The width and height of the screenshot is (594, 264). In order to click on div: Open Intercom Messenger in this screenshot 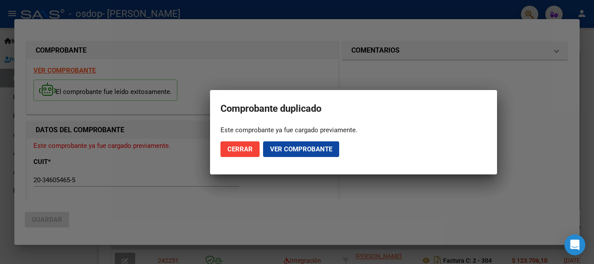, I will do `click(575, 245)`.